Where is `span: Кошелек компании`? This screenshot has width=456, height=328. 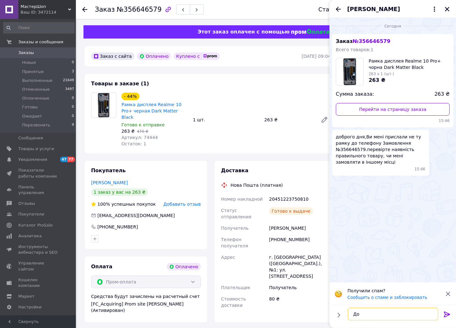 span: Кошелек компании is located at coordinates (38, 283).